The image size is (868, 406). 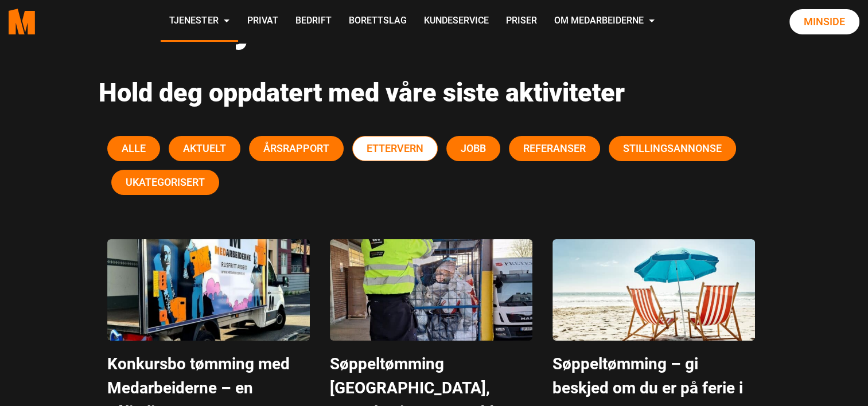 What do you see at coordinates (434, 93) in the screenshot?
I see `h2: Hold deg oppdatert med våre siste aktiviteter` at bounding box center [434, 93].